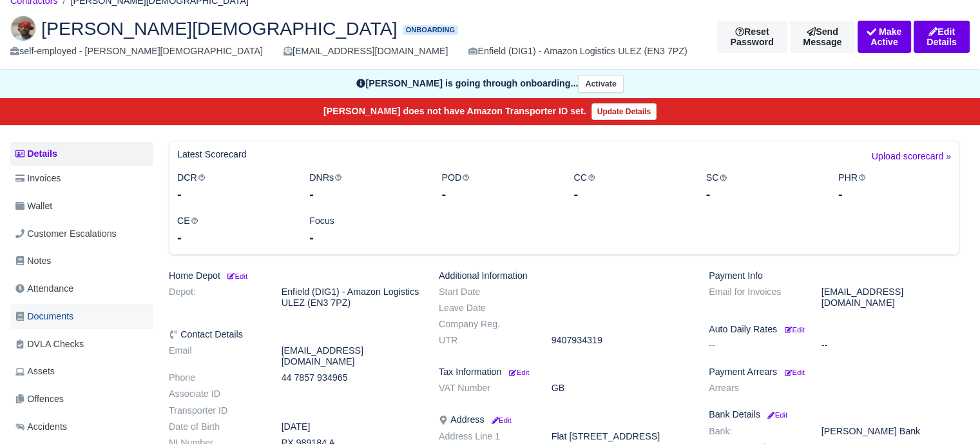 This screenshot has height=444, width=980. I want to click on button: Reset Password, so click(752, 37).